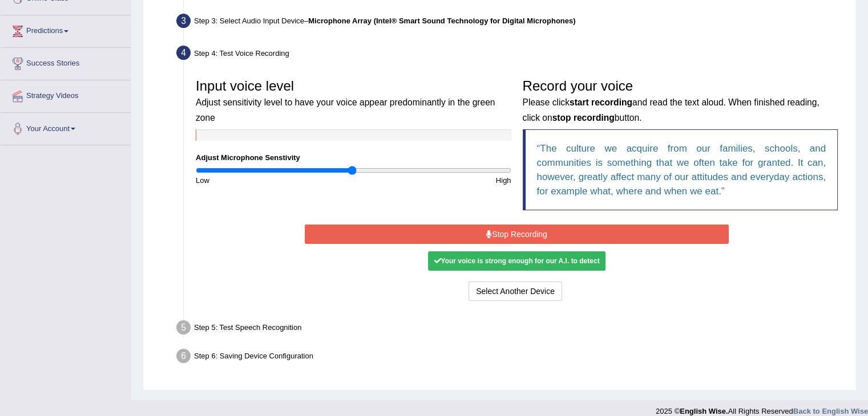 The height and width of the screenshot is (416, 868). I want to click on div: Low, so click(271, 181).